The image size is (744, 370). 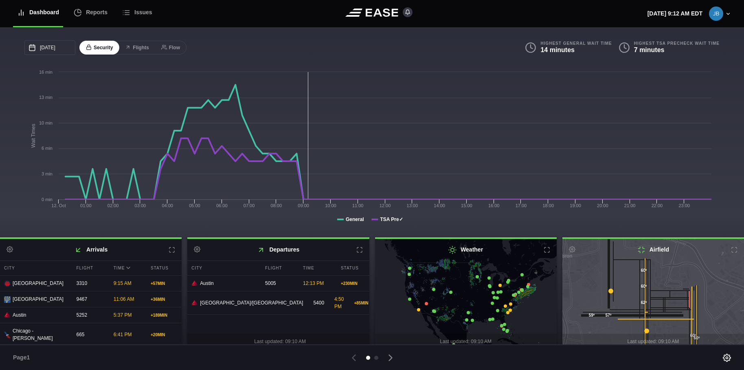 I want to click on div: + 57 MIN, so click(x=164, y=284).